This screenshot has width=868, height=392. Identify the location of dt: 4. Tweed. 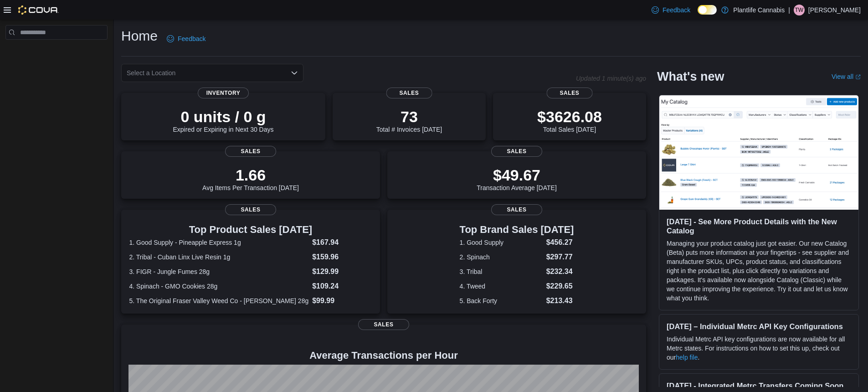
(501, 286).